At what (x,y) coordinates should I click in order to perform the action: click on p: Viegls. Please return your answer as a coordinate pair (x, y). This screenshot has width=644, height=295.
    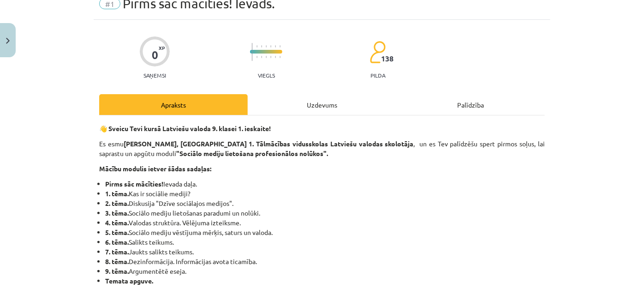
    Looking at the image, I should click on (266, 75).